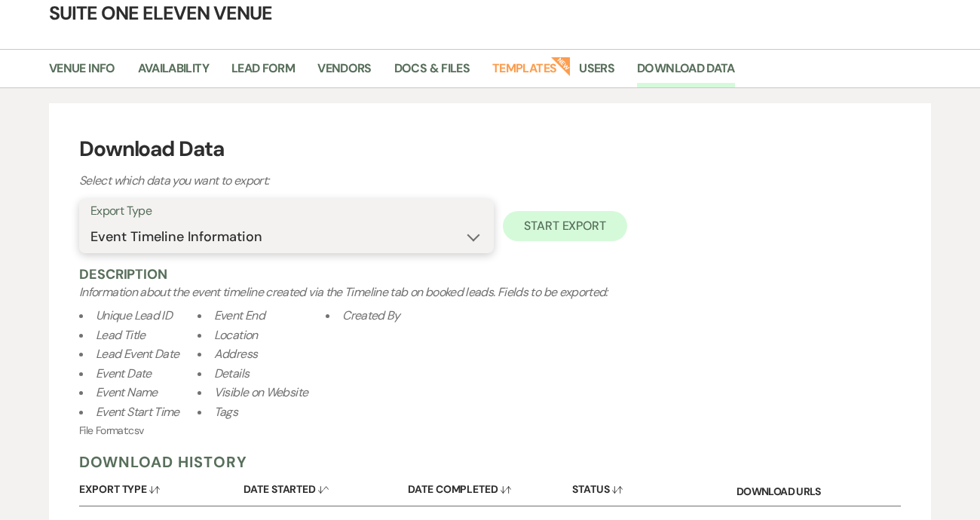 The height and width of the screenshot is (520, 980). Describe the element at coordinates (252, 413) in the screenshot. I see `li: Tags` at that location.